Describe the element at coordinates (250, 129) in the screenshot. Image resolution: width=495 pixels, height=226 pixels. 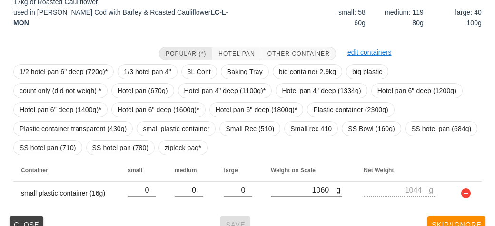
I see `span: Small Rec (510)` at that location.